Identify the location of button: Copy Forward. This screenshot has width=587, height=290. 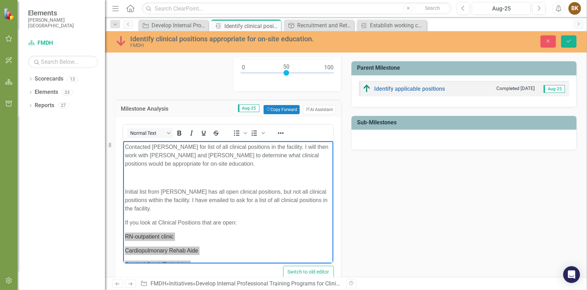
(281, 110).